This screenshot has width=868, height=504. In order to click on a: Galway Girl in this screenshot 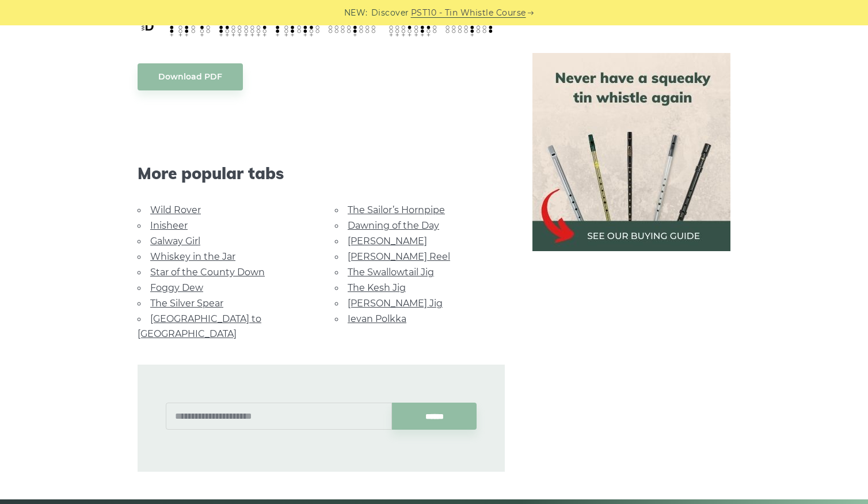, I will do `click(175, 241)`.